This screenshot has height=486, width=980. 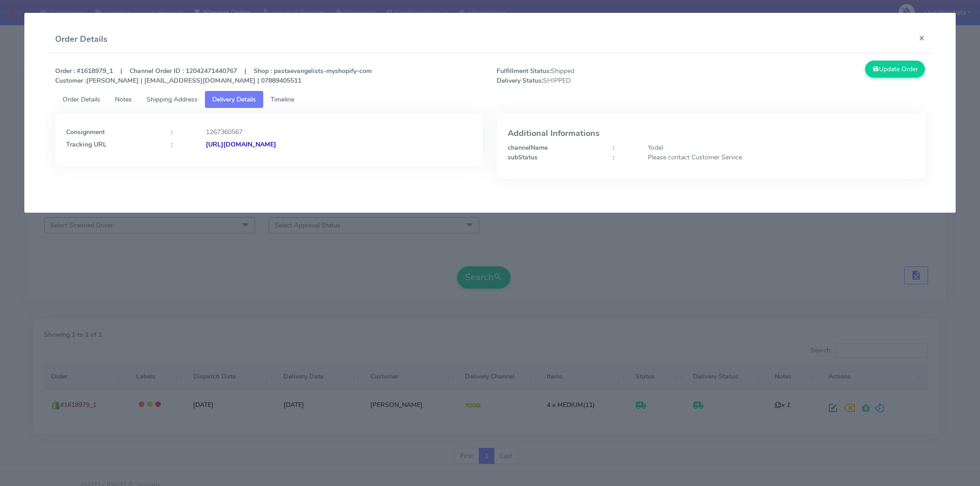 I want to click on span: Order Details, so click(x=81, y=99).